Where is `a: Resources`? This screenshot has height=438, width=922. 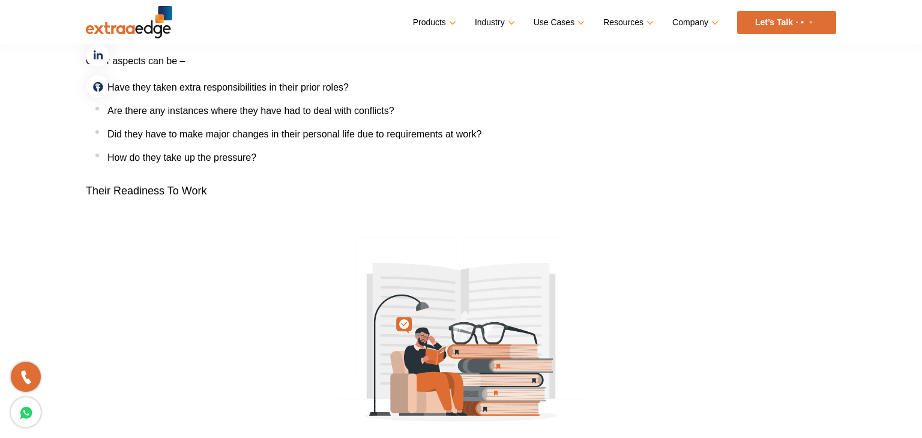 a: Resources is located at coordinates (627, 22).